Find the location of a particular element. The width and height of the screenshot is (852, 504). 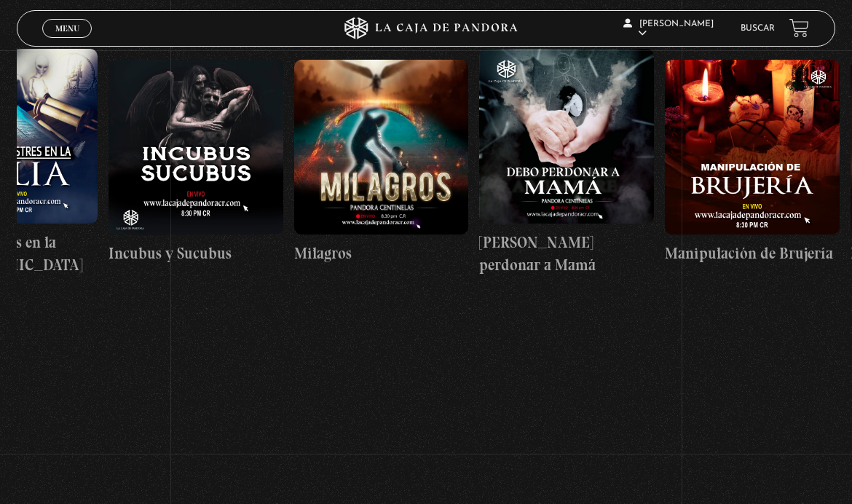

a: Buscar is located at coordinates (757, 28).